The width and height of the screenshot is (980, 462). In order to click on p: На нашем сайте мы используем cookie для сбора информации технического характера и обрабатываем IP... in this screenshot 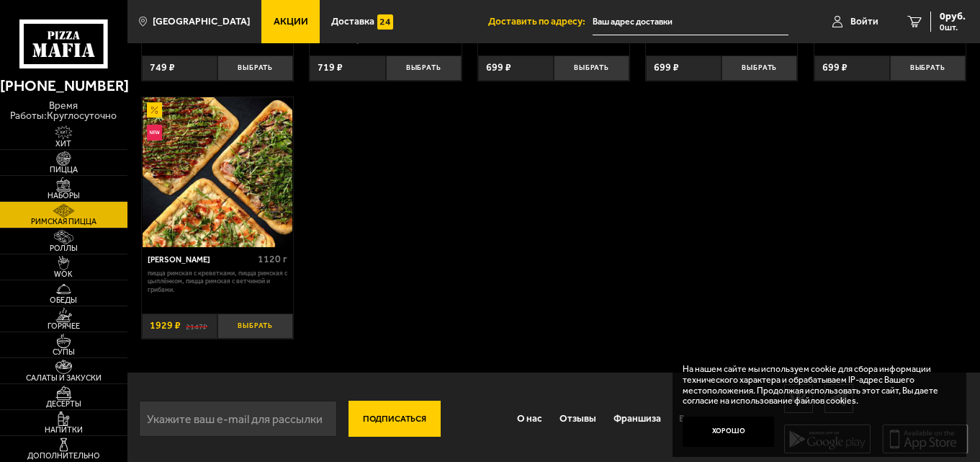, I will do `click(815, 384)`.